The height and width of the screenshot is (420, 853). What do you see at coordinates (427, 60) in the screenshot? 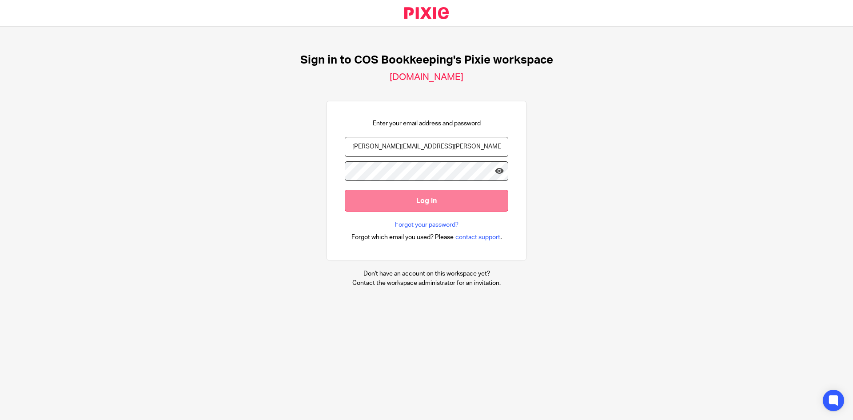
I see `h1: Sign in to COS Bookkeeping's Pixie workspace` at bounding box center [427, 60].